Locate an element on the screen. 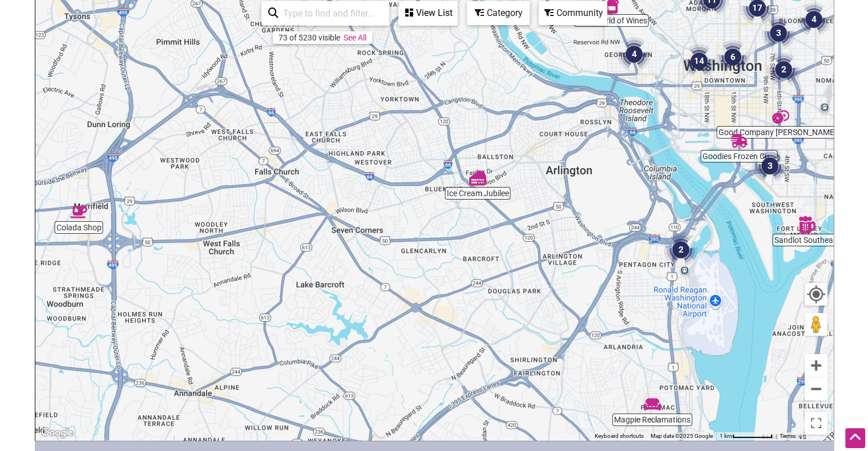  a: Open this area in Google Maps (opens a new window) is located at coordinates (57, 433).